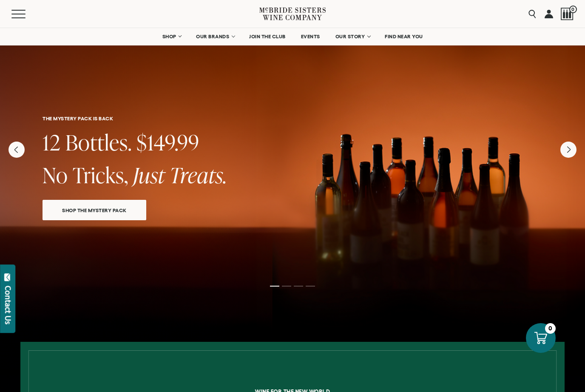 The width and height of the screenshot is (585, 392). What do you see at coordinates (267, 37) in the screenshot?
I see `span: JOIN THE CLUB` at bounding box center [267, 37].